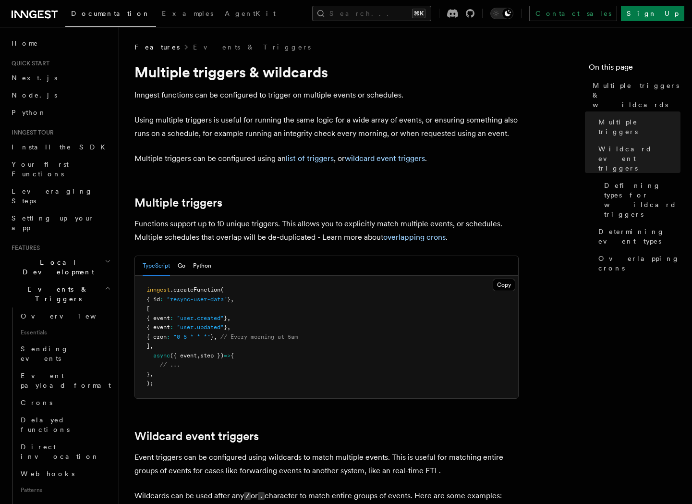 The height and width of the screenshot is (504, 692). What do you see at coordinates (111, 13) in the screenshot?
I see `span: Documentation` at bounding box center [111, 13].